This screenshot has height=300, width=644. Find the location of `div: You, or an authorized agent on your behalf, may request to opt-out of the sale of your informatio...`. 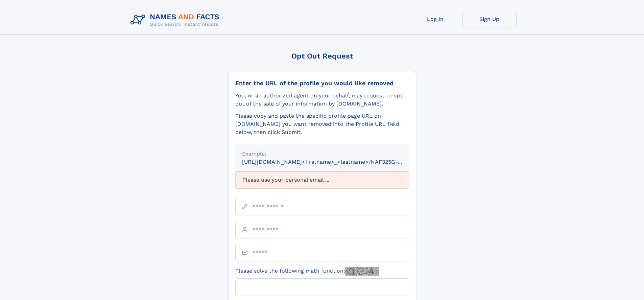

div: You, or an authorized agent on your behalf, may request to opt-out of the sale of your informatio... is located at coordinates (322, 100).